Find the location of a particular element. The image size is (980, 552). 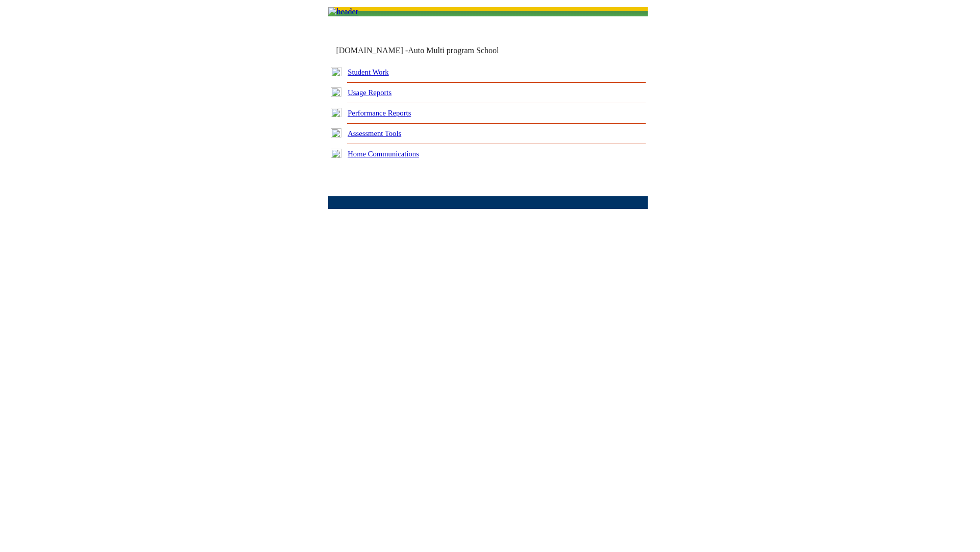

img: header is located at coordinates (343, 11).